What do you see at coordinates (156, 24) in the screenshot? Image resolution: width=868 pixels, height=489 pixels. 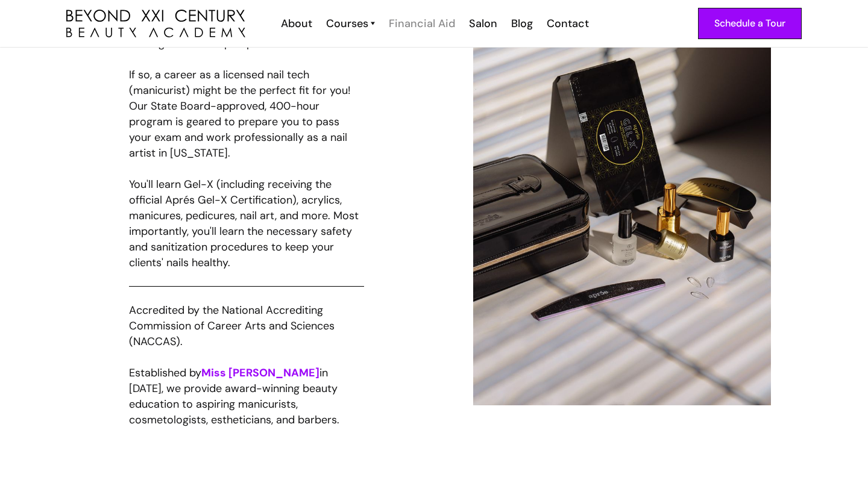 I see `img: beyond 21st century beauty academy logo` at bounding box center [156, 24].